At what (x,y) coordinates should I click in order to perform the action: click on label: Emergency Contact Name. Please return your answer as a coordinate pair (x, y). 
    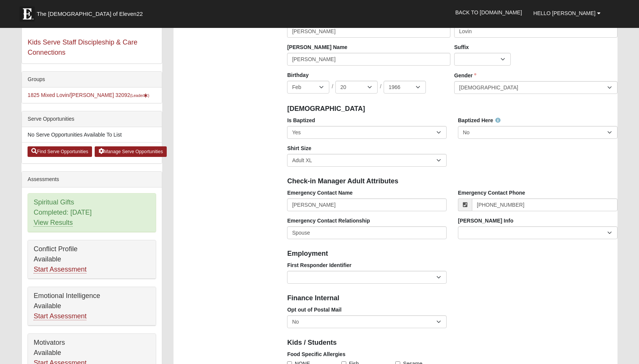
    Looking at the image, I should click on (320, 193).